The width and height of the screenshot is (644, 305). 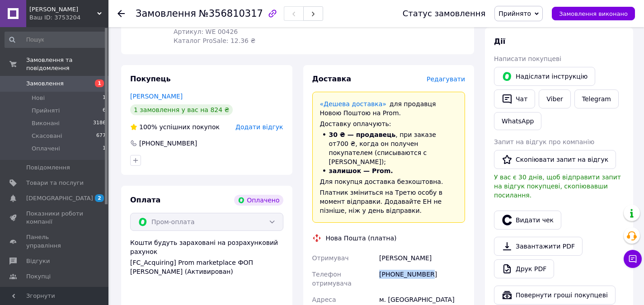 I want to click on button: Повернути гроші покупцеві, so click(x=555, y=295).